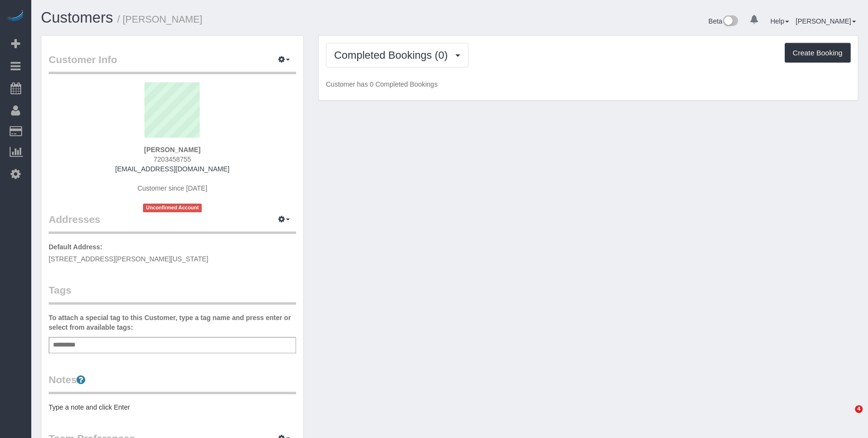 The image size is (868, 438). I want to click on a: Help, so click(780, 21).